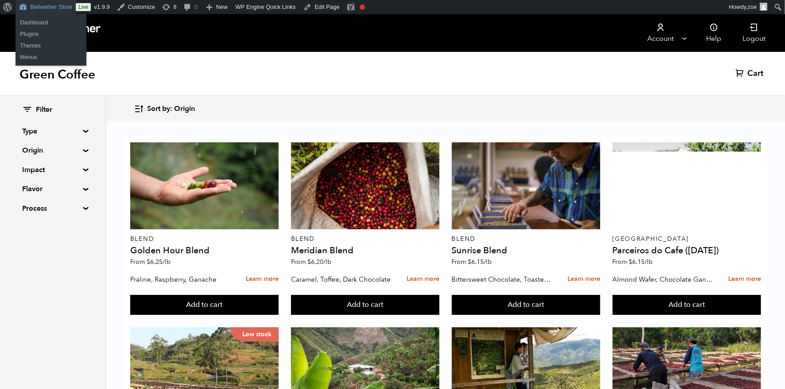 Image resolution: width=785 pixels, height=389 pixels. What do you see at coordinates (171, 109) in the screenshot?
I see `span: Sort by: Origin` at bounding box center [171, 109].